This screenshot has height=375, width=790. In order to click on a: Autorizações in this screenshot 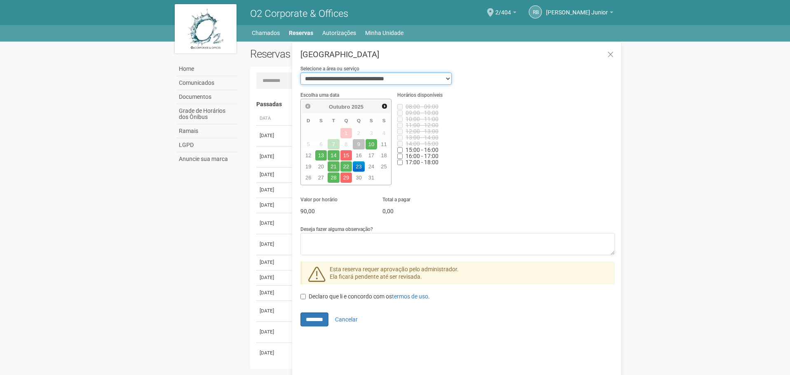, I will do `click(339, 33)`.